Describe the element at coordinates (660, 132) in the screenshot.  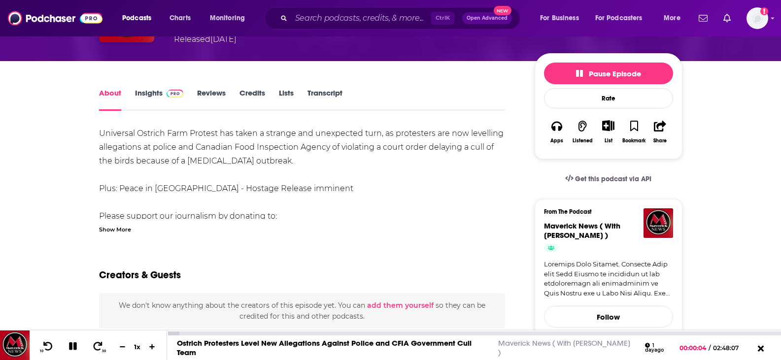
I see `button: Share` at that location.